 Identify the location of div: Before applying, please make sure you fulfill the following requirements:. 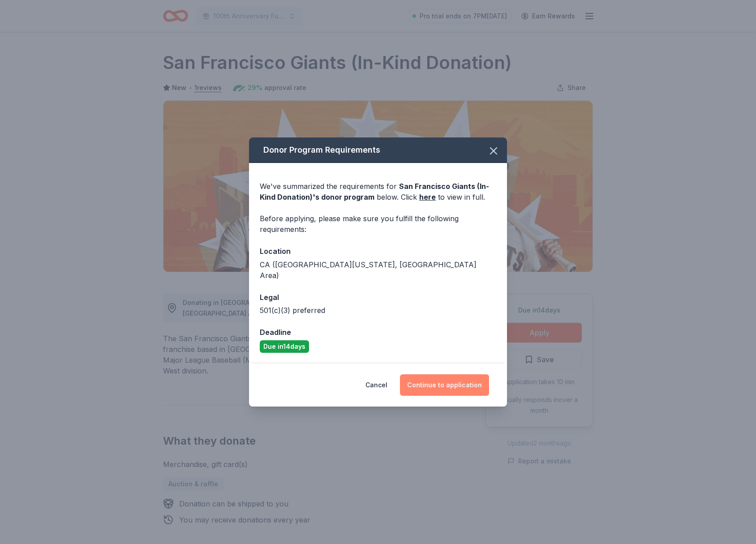
(378, 224).